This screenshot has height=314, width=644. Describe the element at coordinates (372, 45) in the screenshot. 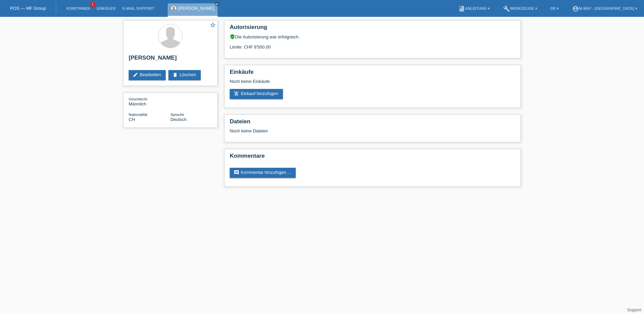

I see `div: Limite: CHF 8'500.00` at that location.